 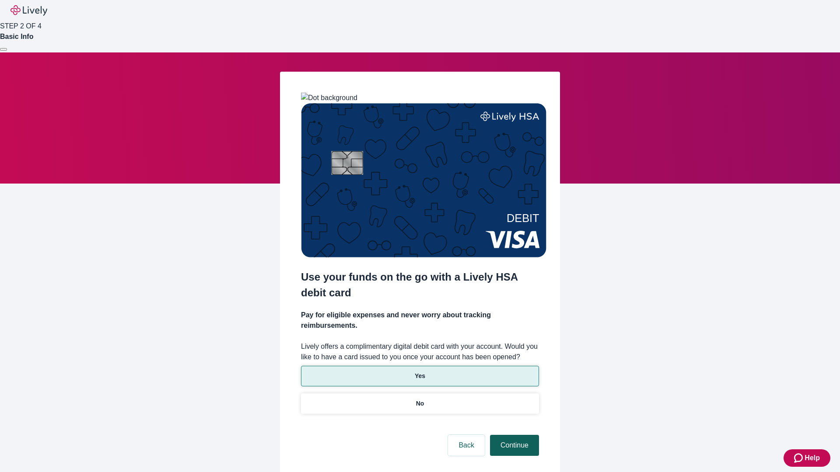 I want to click on button: Yes, so click(x=420, y=376).